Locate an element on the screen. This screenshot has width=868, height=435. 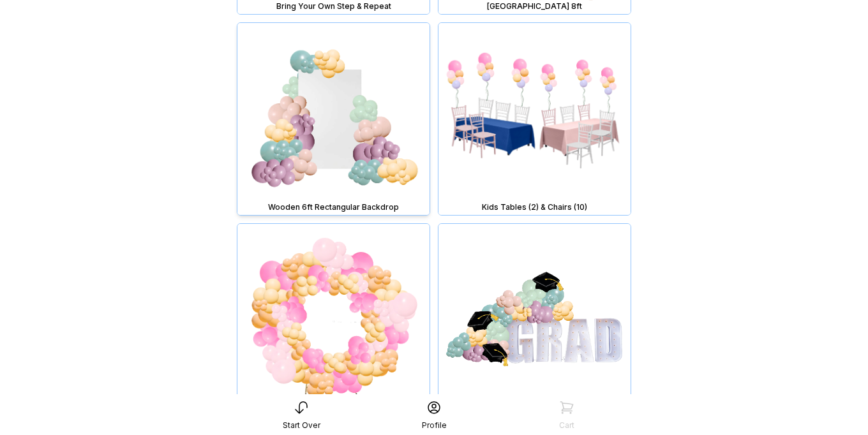
div: Start Over is located at coordinates (301, 426).